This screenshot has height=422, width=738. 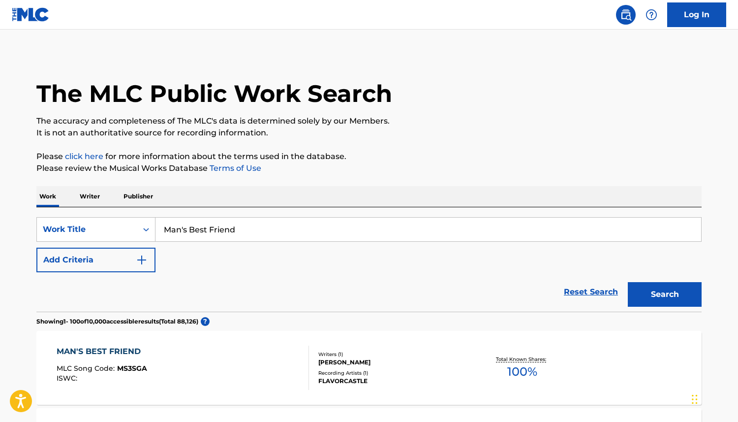 I want to click on div: MAN'S BEST FRIEND, so click(x=102, y=351).